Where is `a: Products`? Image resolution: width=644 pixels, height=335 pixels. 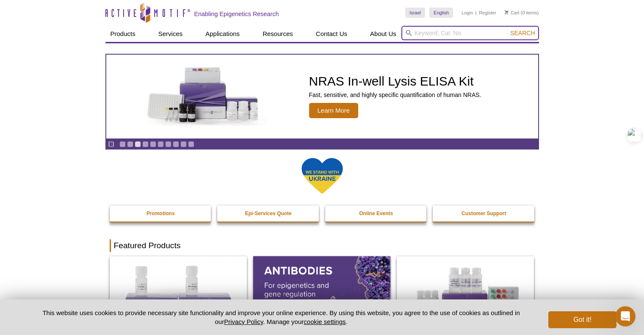 a: Products is located at coordinates (123, 34).